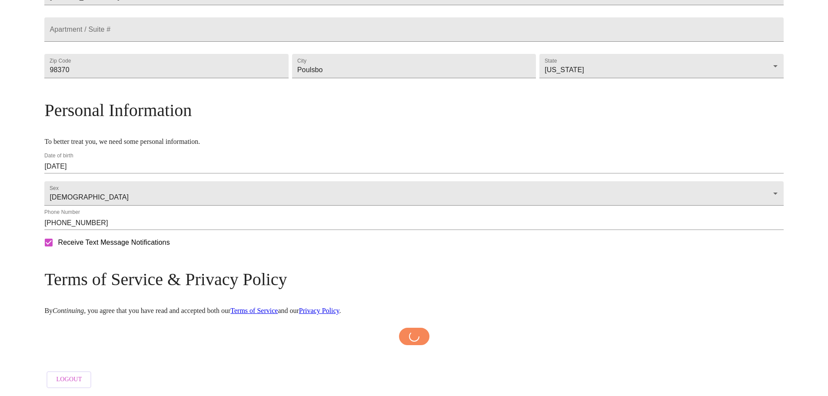 The image size is (828, 396). What do you see at coordinates (69, 380) in the screenshot?
I see `button: Logout` at bounding box center [69, 380].